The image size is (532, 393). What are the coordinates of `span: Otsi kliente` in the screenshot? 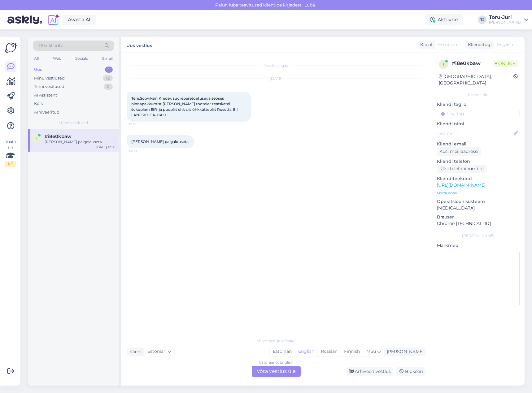 It's located at (51, 45).